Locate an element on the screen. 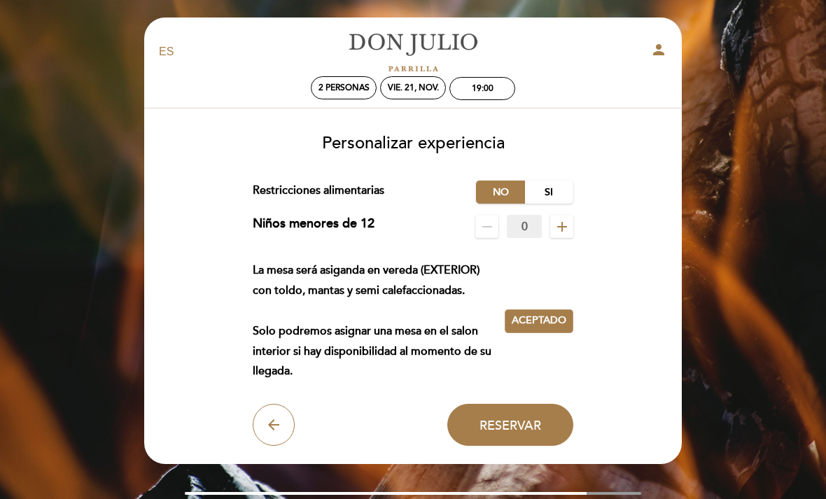  i: arrow_back is located at coordinates (274, 425).